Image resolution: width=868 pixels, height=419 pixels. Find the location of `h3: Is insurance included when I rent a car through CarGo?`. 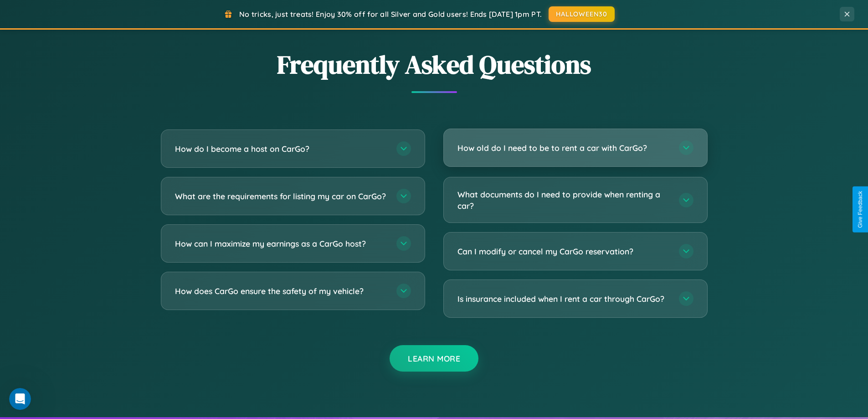

h3: Is insurance included when I rent a car through CarGo? is located at coordinates (563, 299).